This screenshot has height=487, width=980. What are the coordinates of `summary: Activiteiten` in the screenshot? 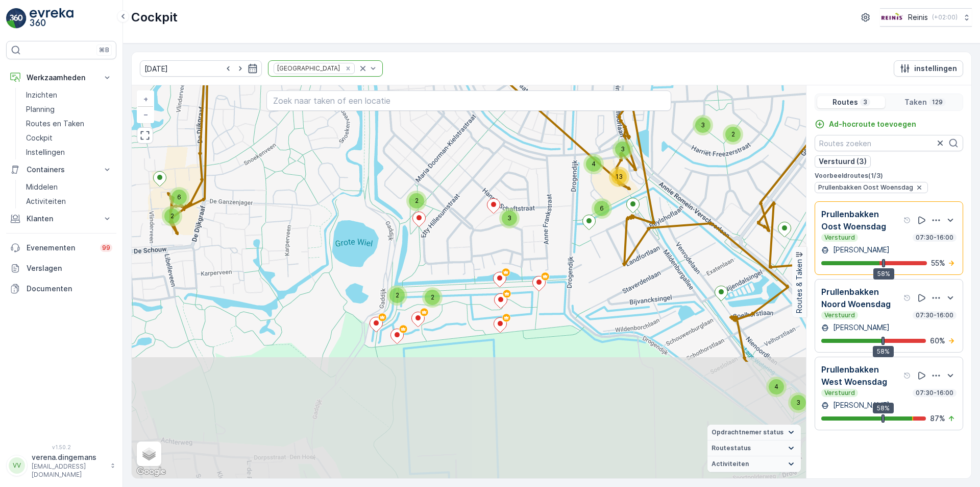 It's located at (754, 464).